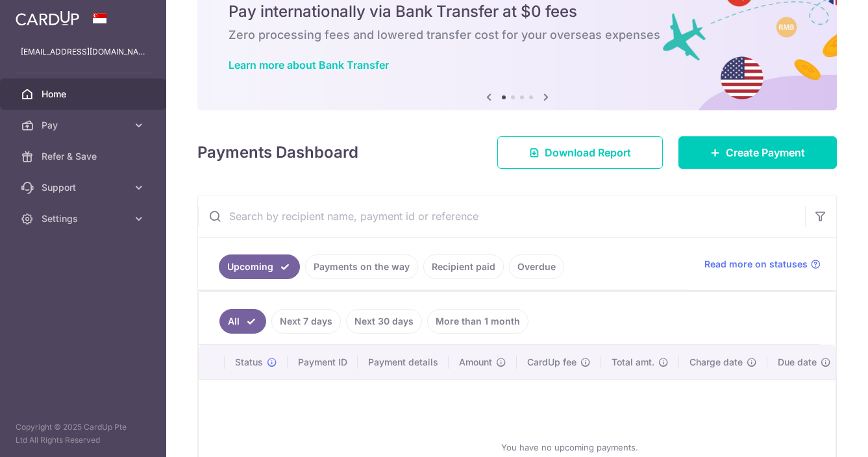 This screenshot has width=868, height=457. I want to click on a: Next 7 days, so click(305, 322).